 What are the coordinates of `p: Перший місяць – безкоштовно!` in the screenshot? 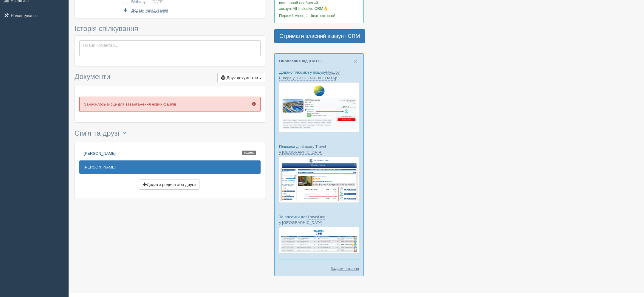 It's located at (319, 15).